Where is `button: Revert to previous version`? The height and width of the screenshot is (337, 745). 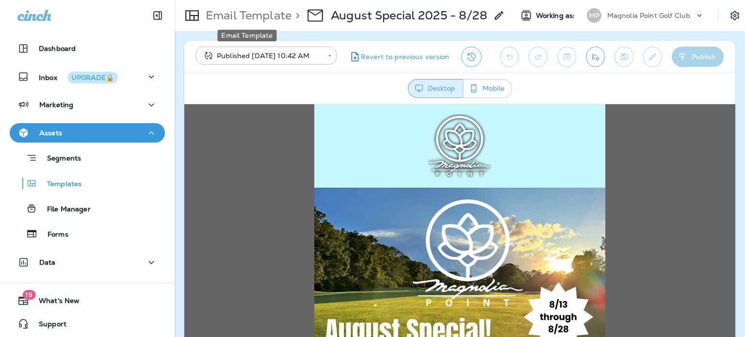 button: Revert to previous version is located at coordinates (399, 57).